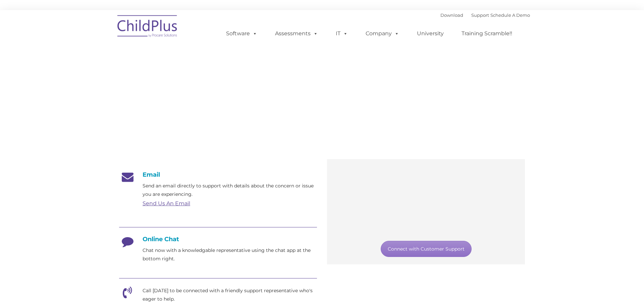  I want to click on p: Chat now with a knowledgable representative using the chat app at the bottom right., so click(230, 255).